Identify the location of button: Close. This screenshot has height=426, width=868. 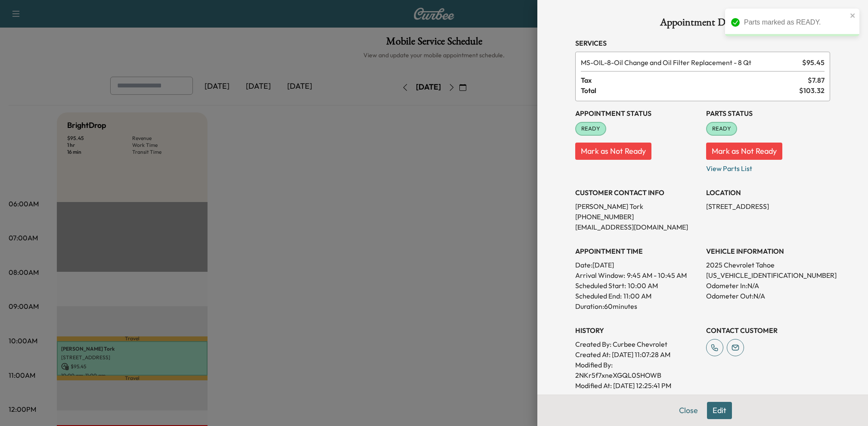
(689, 410).